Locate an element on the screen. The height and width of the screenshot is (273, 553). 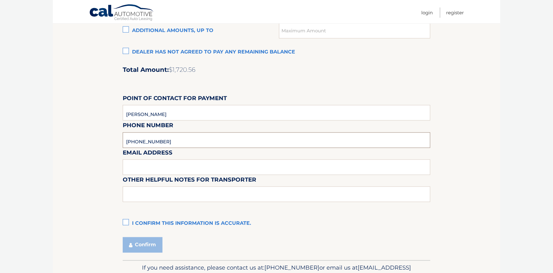
a: Login is located at coordinates (427, 12).